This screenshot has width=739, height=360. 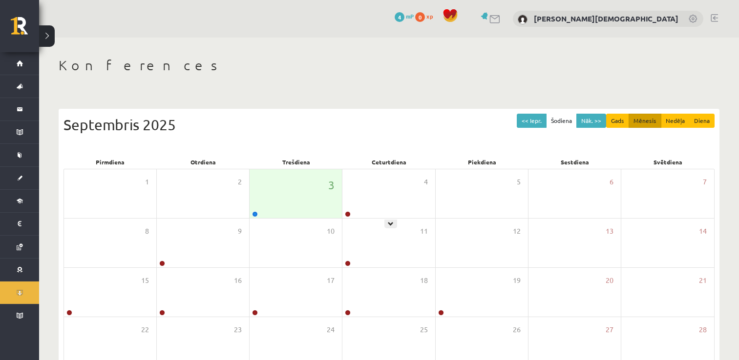 I want to click on button: Šodiena, so click(x=561, y=121).